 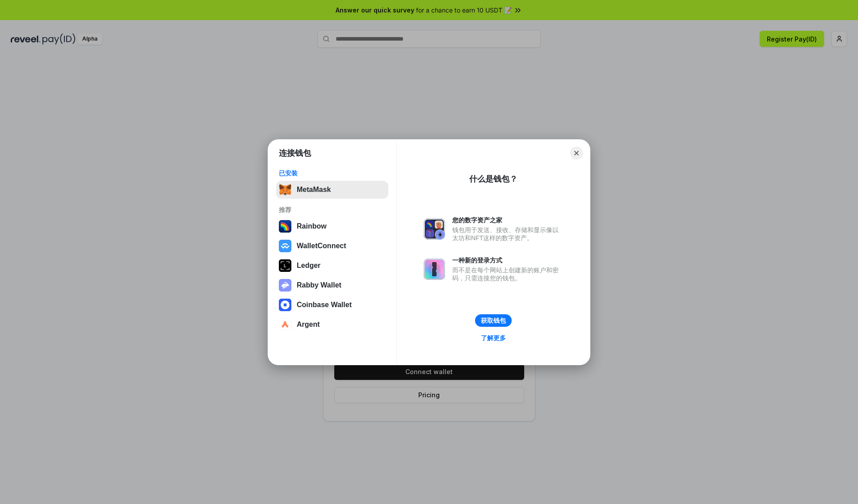 What do you see at coordinates (311, 227) in the screenshot?
I see `div: Rainbow` at bounding box center [311, 227].